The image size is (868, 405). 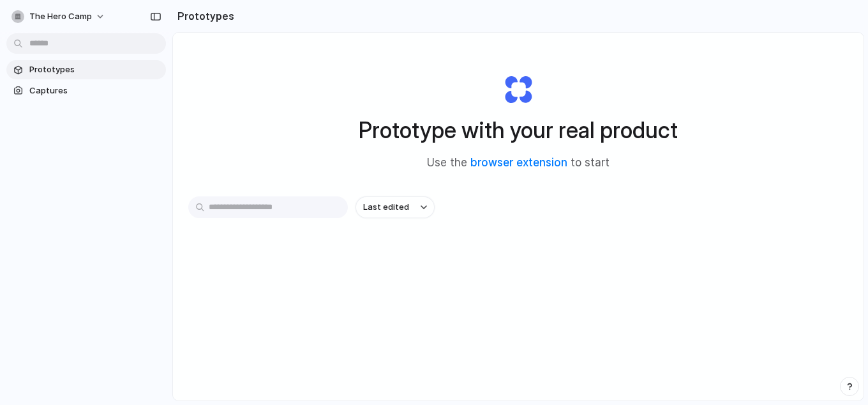 What do you see at coordinates (203, 16) in the screenshot?
I see `h2: Prototypes` at bounding box center [203, 16].